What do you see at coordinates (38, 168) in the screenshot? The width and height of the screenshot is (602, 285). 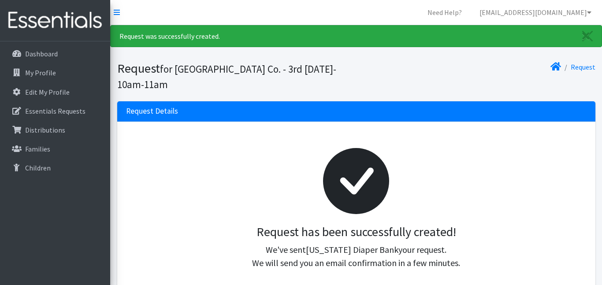 I see `p: Children` at bounding box center [38, 168].